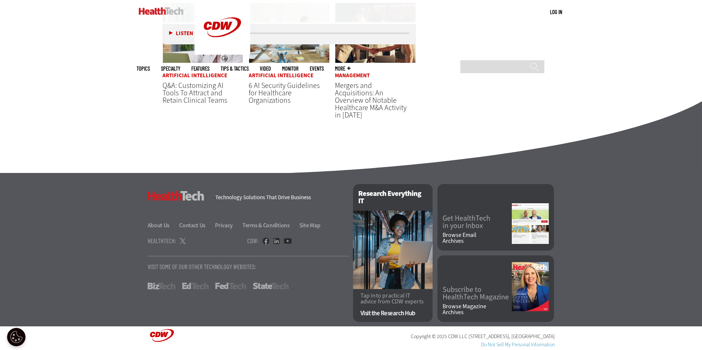  What do you see at coordinates (477, 294) in the screenshot?
I see `a: Subscribe toHealthTech Magazine` at bounding box center [477, 294].